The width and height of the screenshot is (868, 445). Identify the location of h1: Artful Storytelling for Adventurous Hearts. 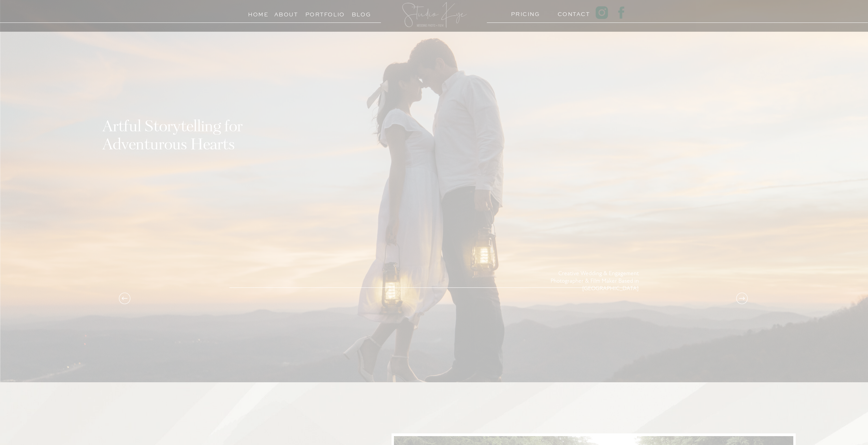
(198, 135).